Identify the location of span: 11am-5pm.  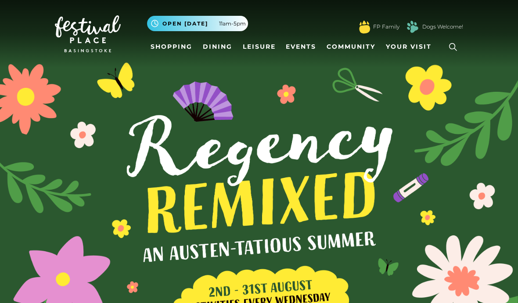
(232, 24).